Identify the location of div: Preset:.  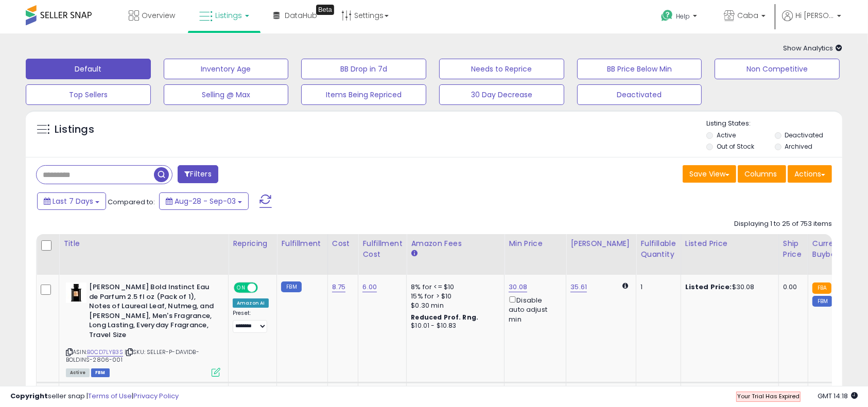
(250, 321).